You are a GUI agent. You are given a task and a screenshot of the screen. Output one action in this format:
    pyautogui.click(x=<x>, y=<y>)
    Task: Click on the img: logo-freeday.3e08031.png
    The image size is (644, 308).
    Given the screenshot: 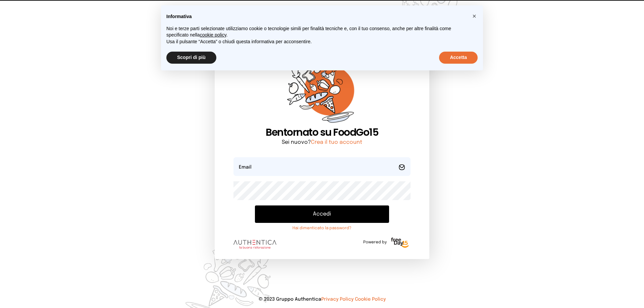 What is the action you would take?
    pyautogui.click(x=399, y=243)
    